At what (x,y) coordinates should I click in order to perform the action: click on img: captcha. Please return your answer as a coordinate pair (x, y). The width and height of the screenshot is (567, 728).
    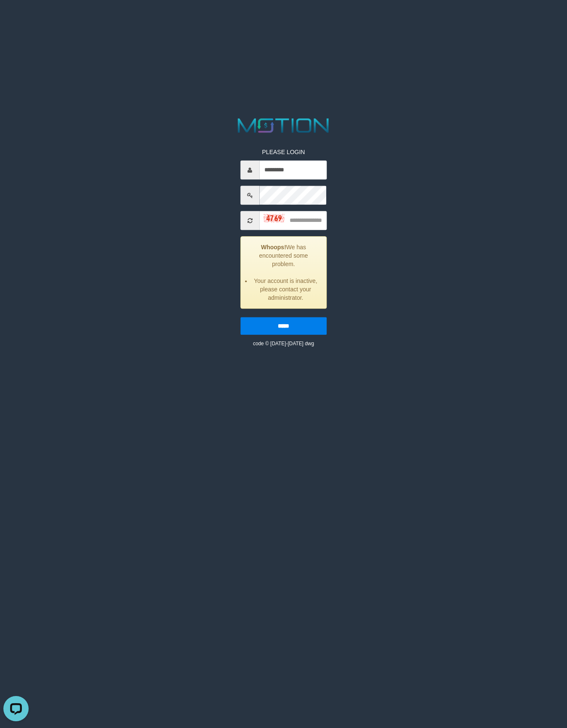
    Looking at the image, I should click on (274, 218).